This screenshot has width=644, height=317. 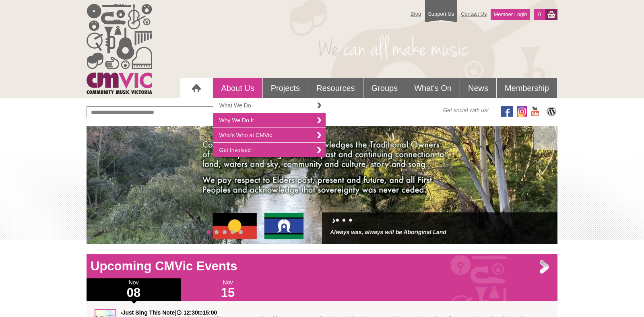 I want to click on a: Contact Us, so click(x=474, y=14).